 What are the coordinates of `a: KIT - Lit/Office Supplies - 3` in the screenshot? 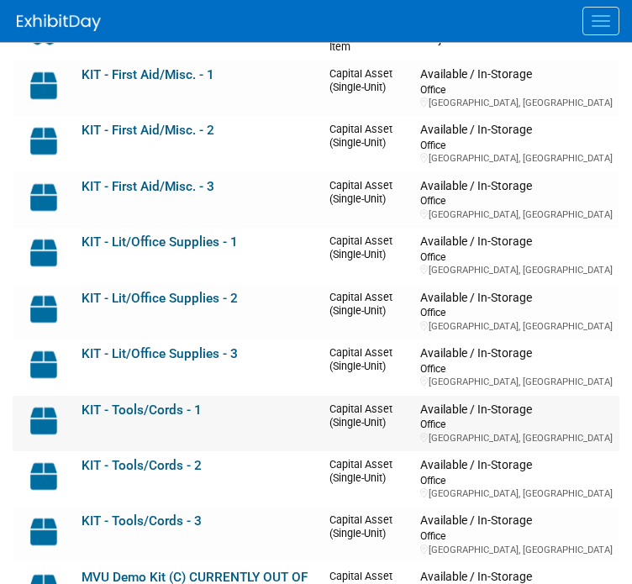 It's located at (160, 354).